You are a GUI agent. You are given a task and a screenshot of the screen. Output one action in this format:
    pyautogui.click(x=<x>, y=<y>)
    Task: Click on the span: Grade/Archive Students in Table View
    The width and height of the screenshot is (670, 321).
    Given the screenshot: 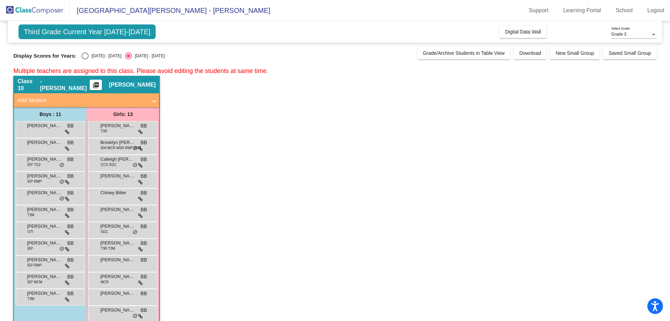 What is the action you would take?
    pyautogui.click(x=464, y=53)
    